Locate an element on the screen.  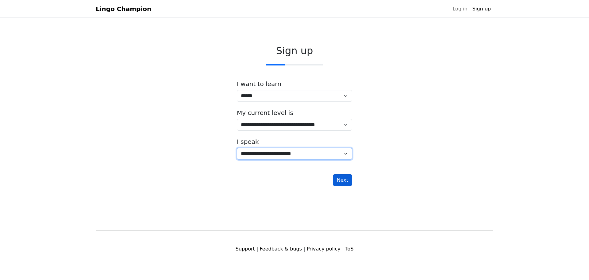
label: I speak is located at coordinates (248, 141).